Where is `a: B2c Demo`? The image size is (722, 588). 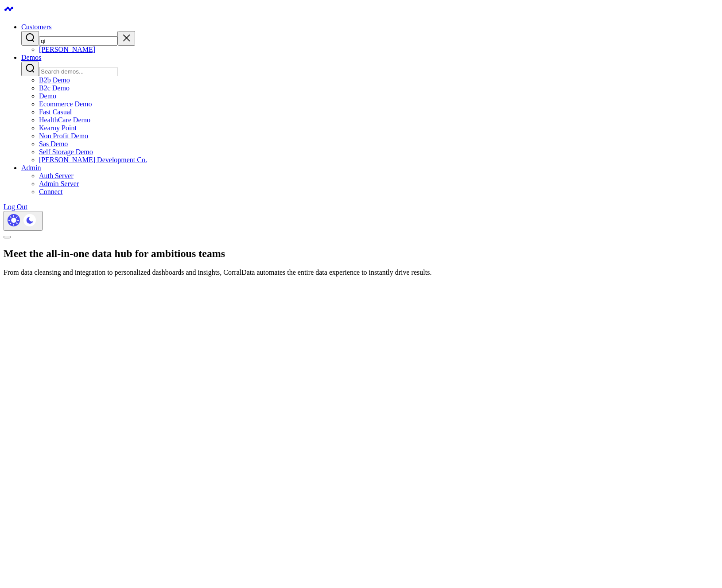
a: B2c Demo is located at coordinates (54, 88).